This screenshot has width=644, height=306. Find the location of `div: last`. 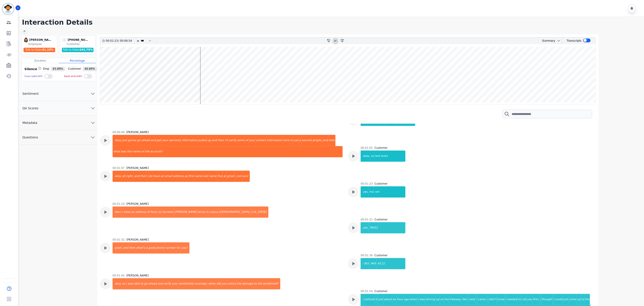

div: last is located at coordinates (377, 156).